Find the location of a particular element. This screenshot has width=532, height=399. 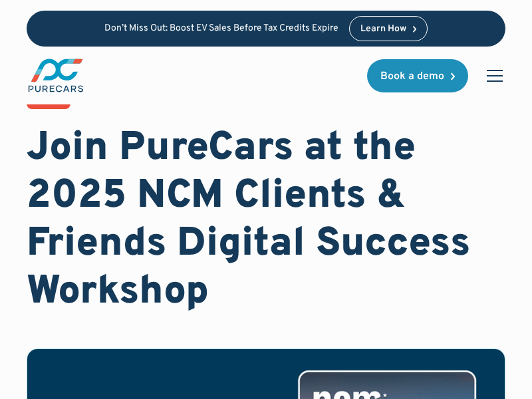

a: Book a demo is located at coordinates (417, 75).